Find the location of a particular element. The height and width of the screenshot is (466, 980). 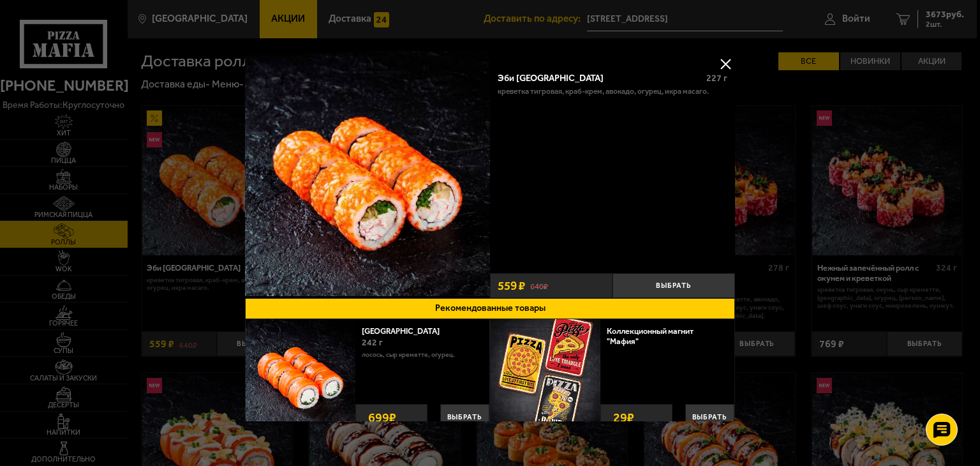

strong: 699 ₽ is located at coordinates (382, 418).